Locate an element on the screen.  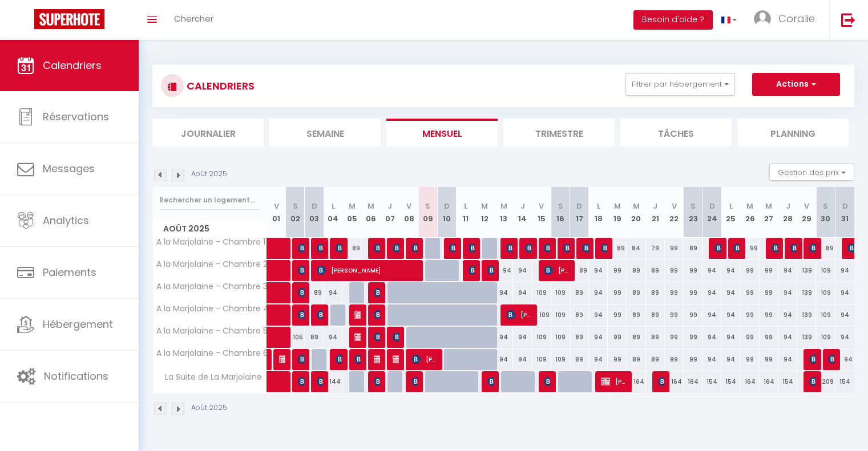
th: 13 is located at coordinates (504, 212).